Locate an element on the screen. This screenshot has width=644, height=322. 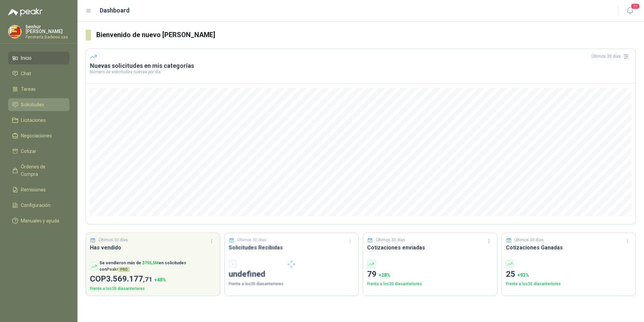
a: Chat is located at coordinates (39, 74).